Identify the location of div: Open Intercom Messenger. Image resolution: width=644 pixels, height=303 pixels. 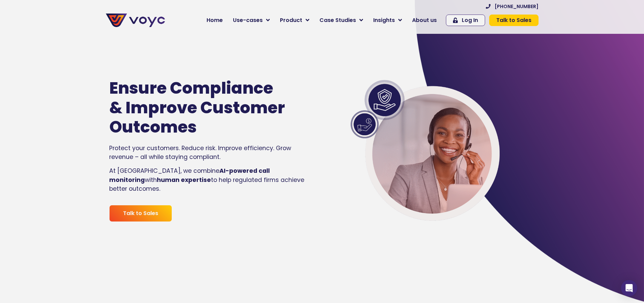
(629, 288).